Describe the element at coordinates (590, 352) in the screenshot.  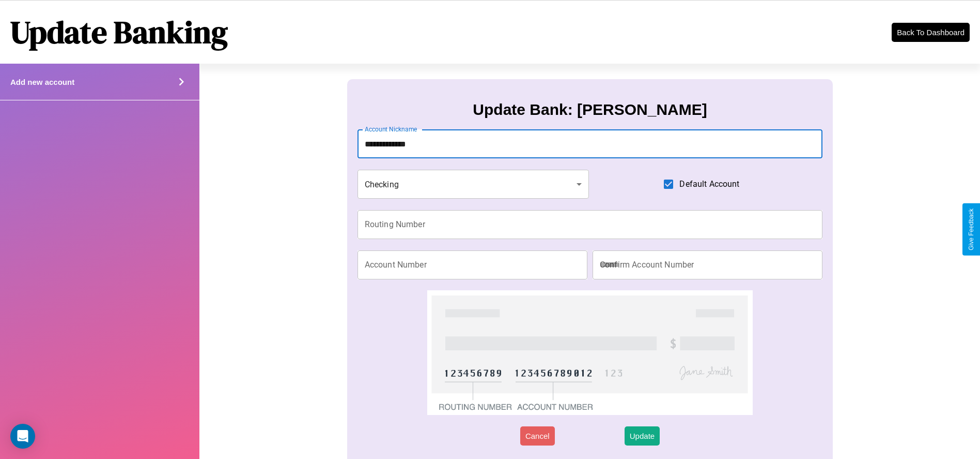
I see `img: check` at that location.